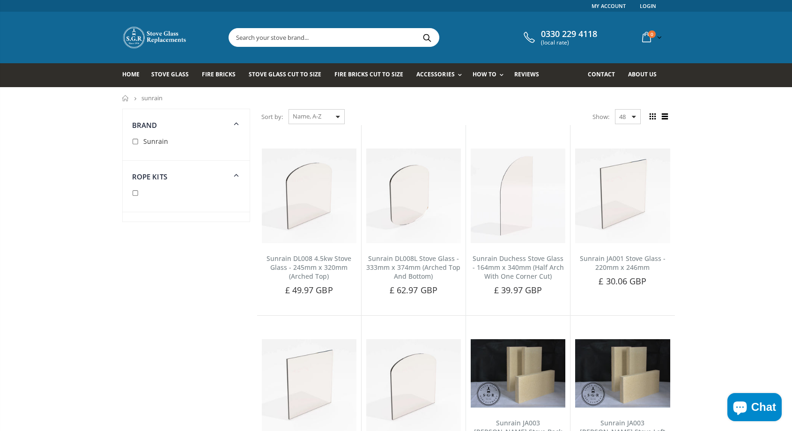  What do you see at coordinates (372, 75) in the screenshot?
I see `a: Fire Bricks Cut To Size` at bounding box center [372, 75].